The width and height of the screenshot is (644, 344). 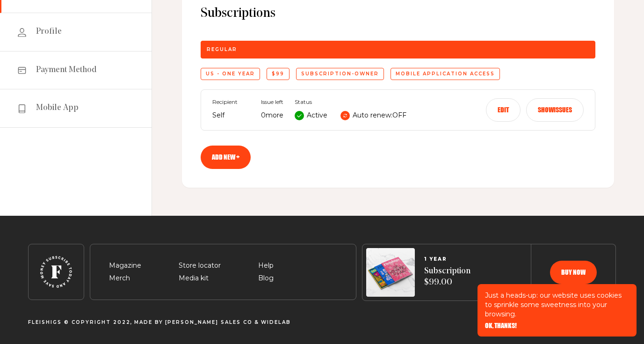 I want to click on p: Just a heads-up: our website uses cookies to sprinkle some sweetness into your browsing., so click(x=557, y=305).